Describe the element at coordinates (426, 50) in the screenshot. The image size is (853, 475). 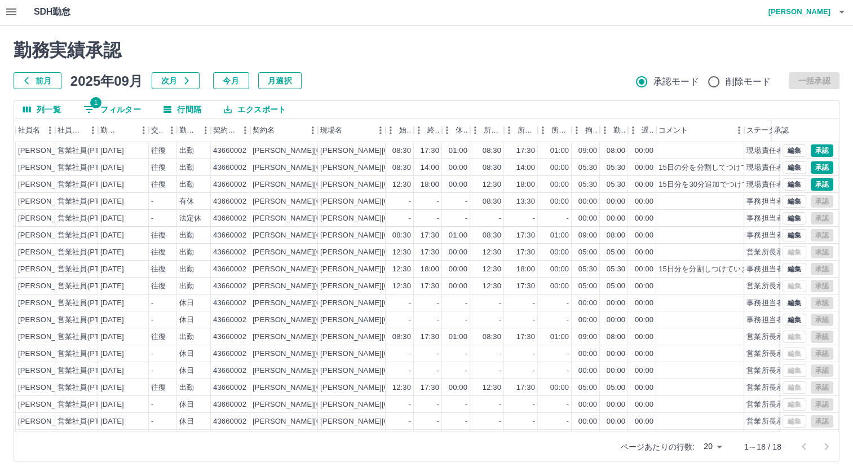
I see `h2: 勤務実績承認` at that location.